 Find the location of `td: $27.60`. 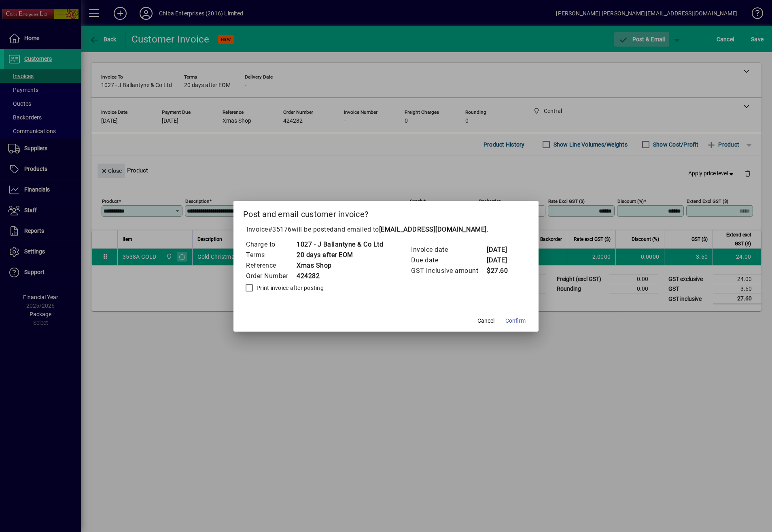

td: $27.60 is located at coordinates (502, 271).